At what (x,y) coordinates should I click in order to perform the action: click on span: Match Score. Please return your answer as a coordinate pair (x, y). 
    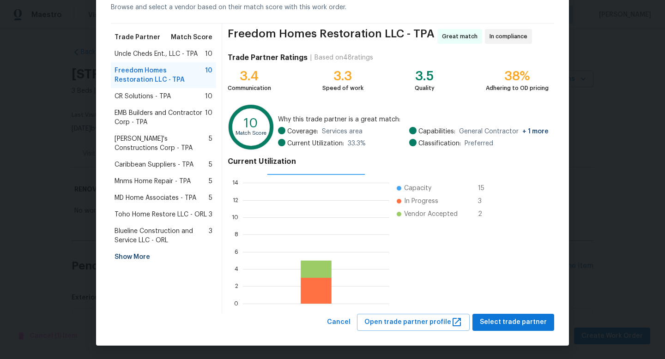
    Looking at the image, I should click on (192, 37).